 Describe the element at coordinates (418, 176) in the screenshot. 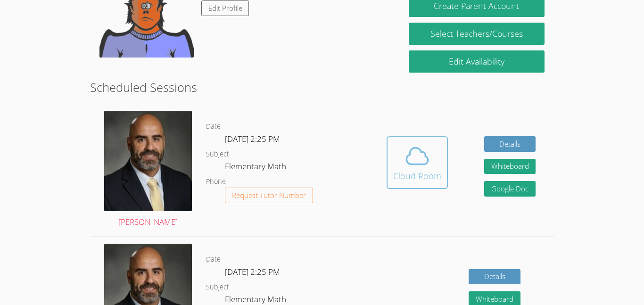

I see `div: Cloud Room` at that location.